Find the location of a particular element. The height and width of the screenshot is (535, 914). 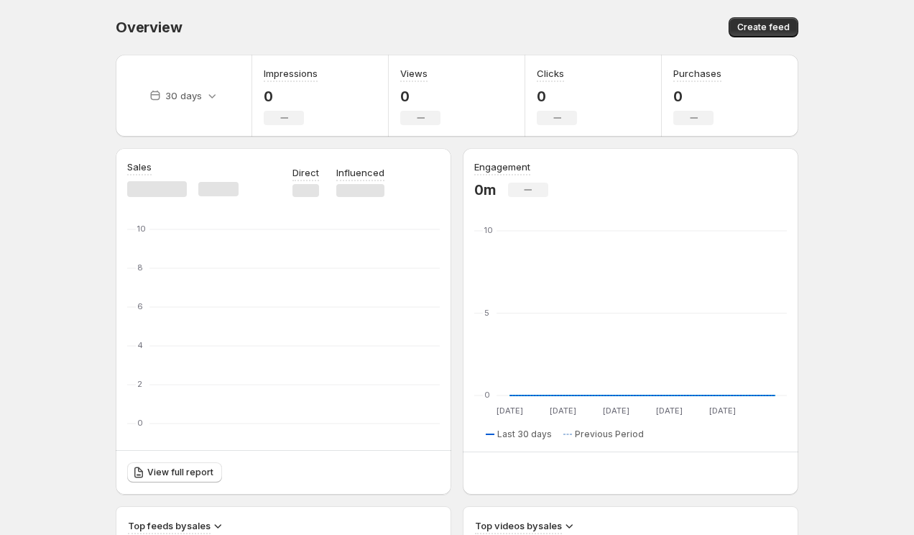

h3: Impressions is located at coordinates (290, 73).